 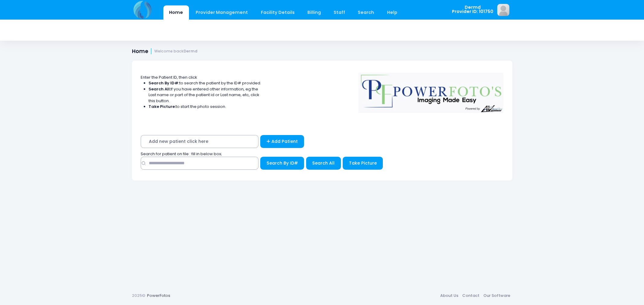 I want to click on a: Staff, so click(x=339, y=13).